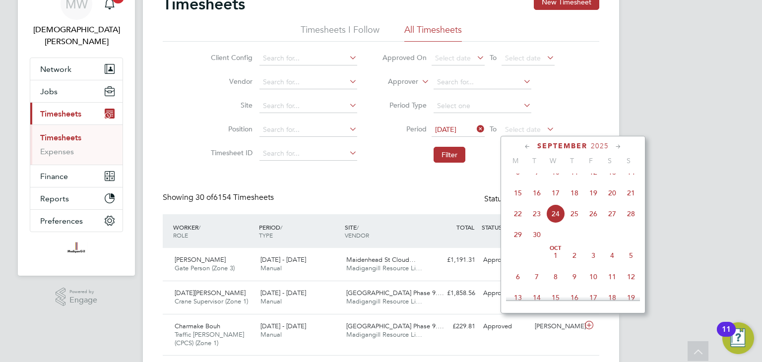  Describe the element at coordinates (76, 198) in the screenshot. I see `button: Reports` at that location.